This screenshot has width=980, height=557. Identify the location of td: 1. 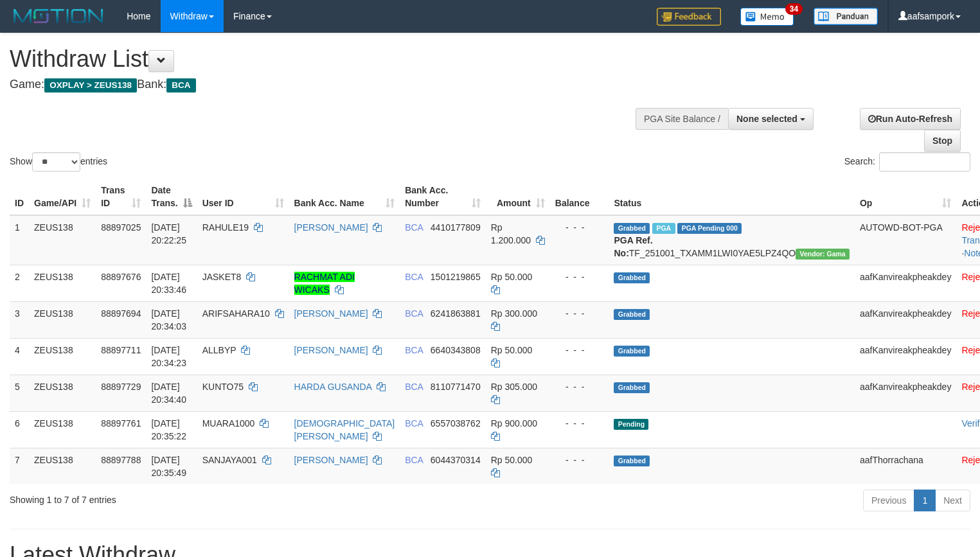
(20, 240).